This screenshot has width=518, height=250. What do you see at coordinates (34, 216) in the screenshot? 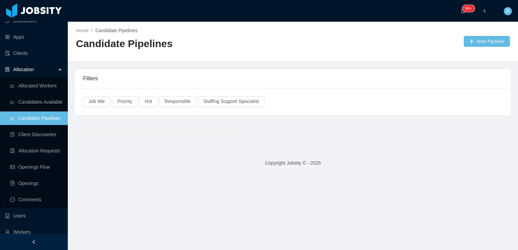
I see `a: icon: robotUsers` at bounding box center [34, 216].